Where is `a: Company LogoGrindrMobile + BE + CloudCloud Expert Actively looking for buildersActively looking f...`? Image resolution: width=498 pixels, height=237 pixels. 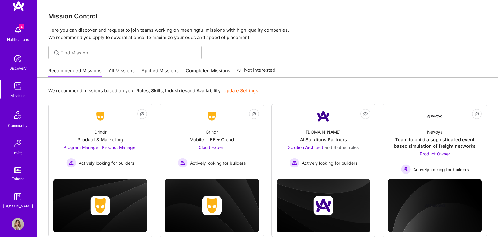
a: Company LogoGrindrMobile + BE + CloudCloud Expert Actively looking for buildersActively looking f... is located at coordinates (212, 138).